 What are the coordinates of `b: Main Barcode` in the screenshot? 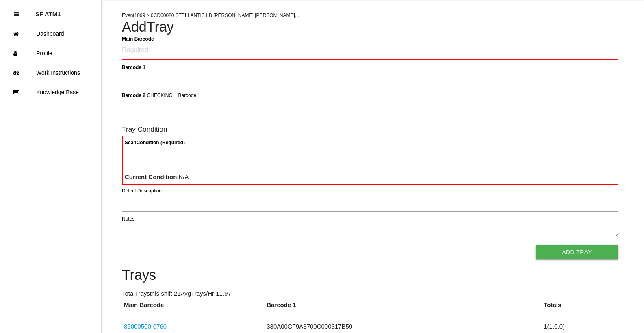 It's located at (137, 38).